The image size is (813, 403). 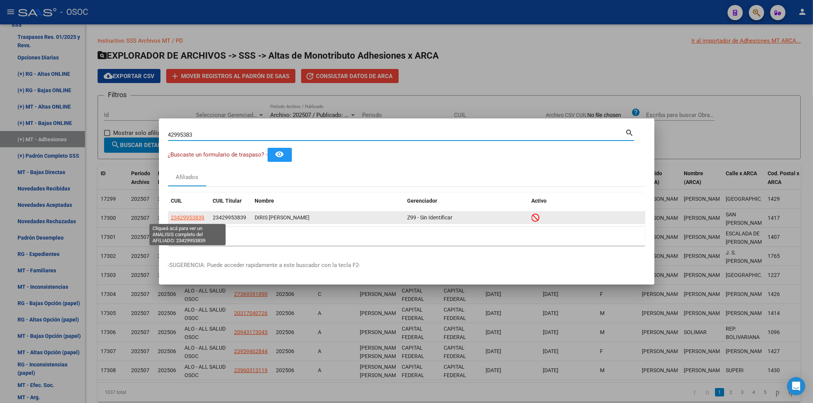 I want to click on span: CUIL, so click(x=177, y=201).